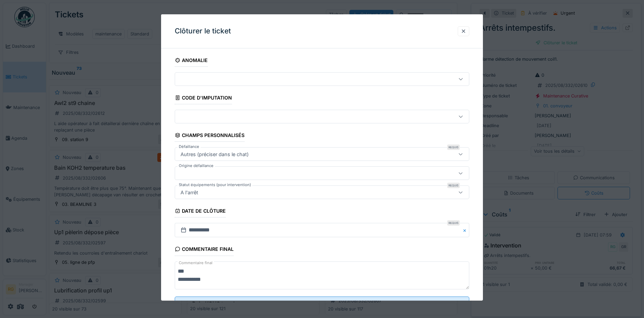 The image size is (644, 318). I want to click on label: Commentaire final, so click(195, 263).